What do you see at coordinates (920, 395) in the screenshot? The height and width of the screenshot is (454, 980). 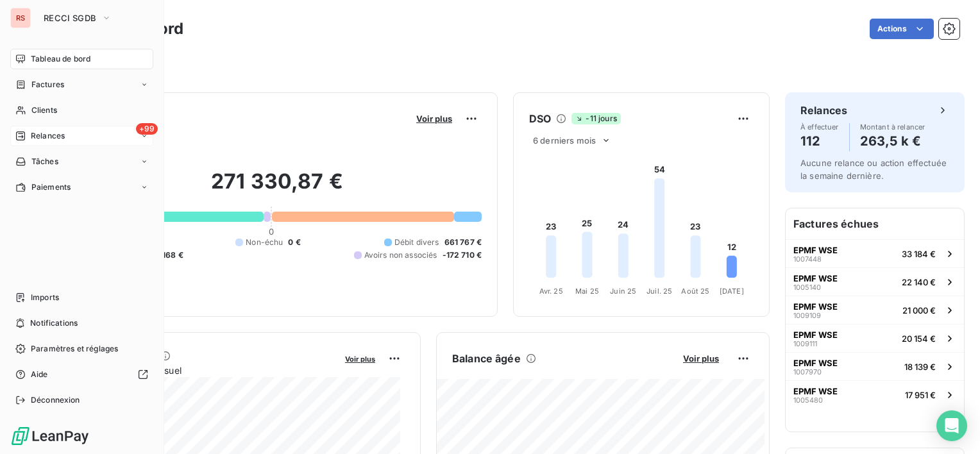 I see `span: 17 951 €` at bounding box center [920, 395].